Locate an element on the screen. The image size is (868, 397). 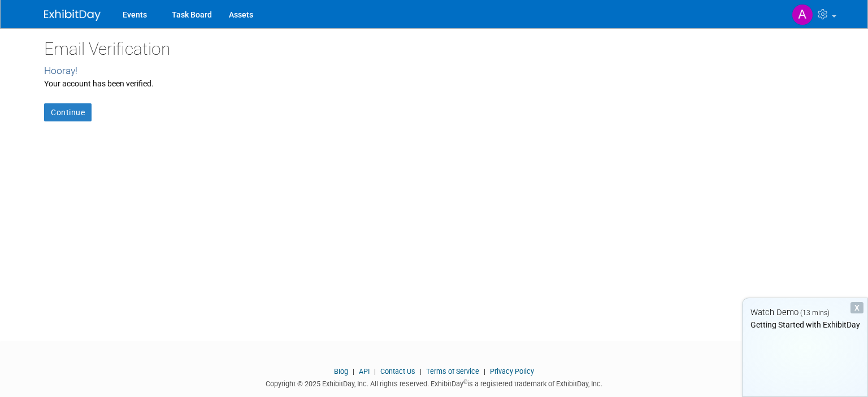
a: API is located at coordinates (364, 371).